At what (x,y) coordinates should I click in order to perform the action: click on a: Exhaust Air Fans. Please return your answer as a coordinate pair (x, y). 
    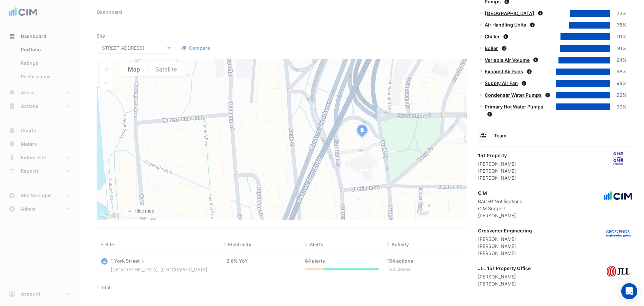
    Looking at the image, I should click on (503, 71).